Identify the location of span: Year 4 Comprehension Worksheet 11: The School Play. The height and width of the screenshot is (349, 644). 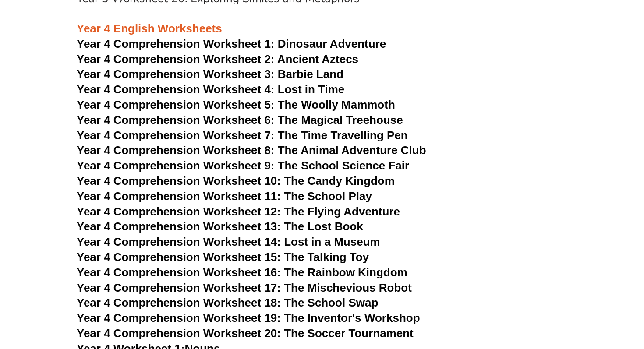
(224, 196).